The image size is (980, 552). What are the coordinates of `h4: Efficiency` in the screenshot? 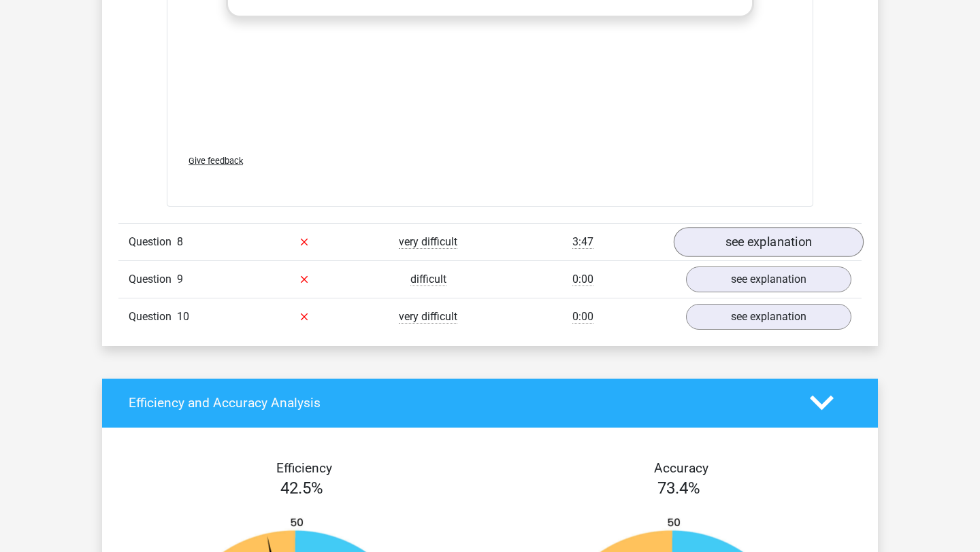 It's located at (304, 468).